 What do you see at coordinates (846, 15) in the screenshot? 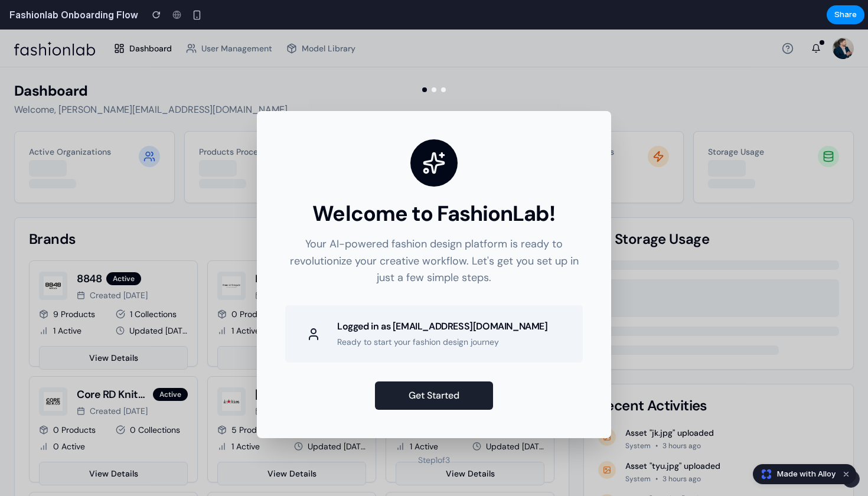
I see `span: Share` at bounding box center [846, 15].